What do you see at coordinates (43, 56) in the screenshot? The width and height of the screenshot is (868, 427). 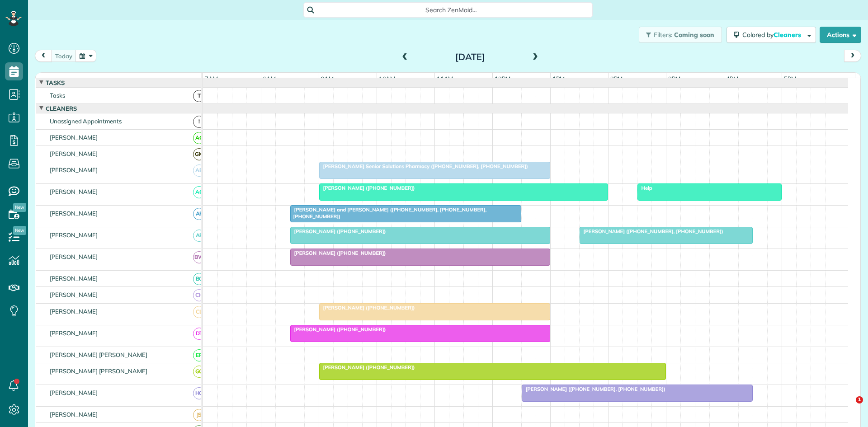 I see `button: prev` at bounding box center [43, 56].